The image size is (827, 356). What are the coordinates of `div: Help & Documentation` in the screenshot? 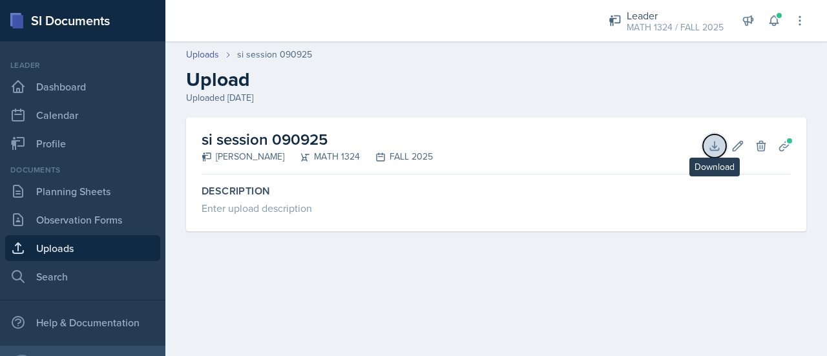 It's located at (83, 322).